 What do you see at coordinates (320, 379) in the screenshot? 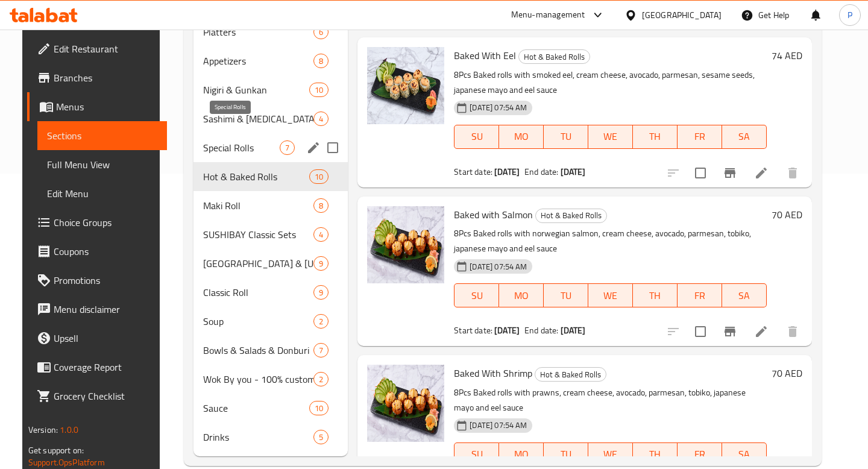
I see `span: 2` at bounding box center [320, 379].